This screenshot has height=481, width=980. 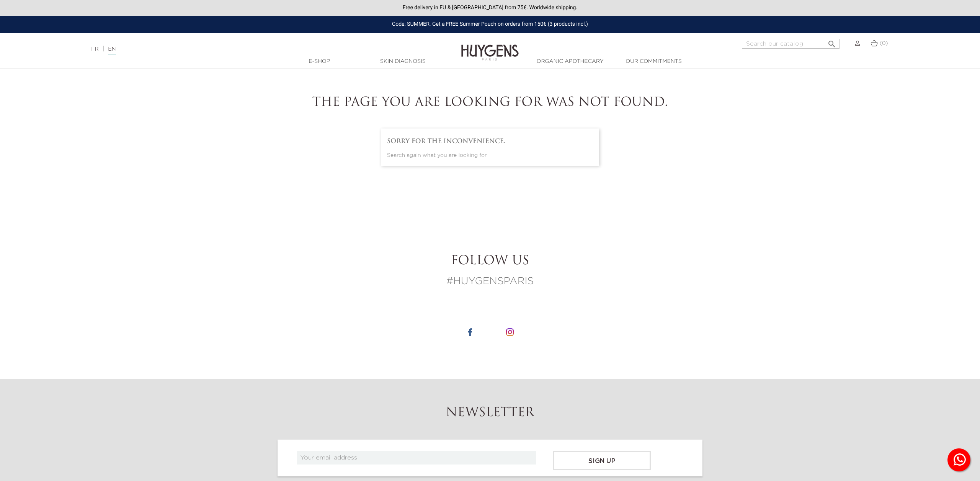 I want to click on a: Skin Diagnosis, so click(x=403, y=62).